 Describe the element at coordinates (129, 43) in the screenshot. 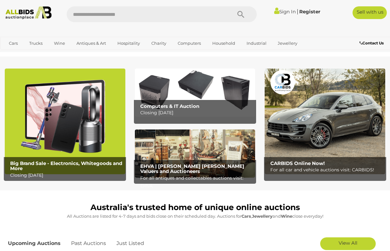

I see `a: Hospitality` at that location.